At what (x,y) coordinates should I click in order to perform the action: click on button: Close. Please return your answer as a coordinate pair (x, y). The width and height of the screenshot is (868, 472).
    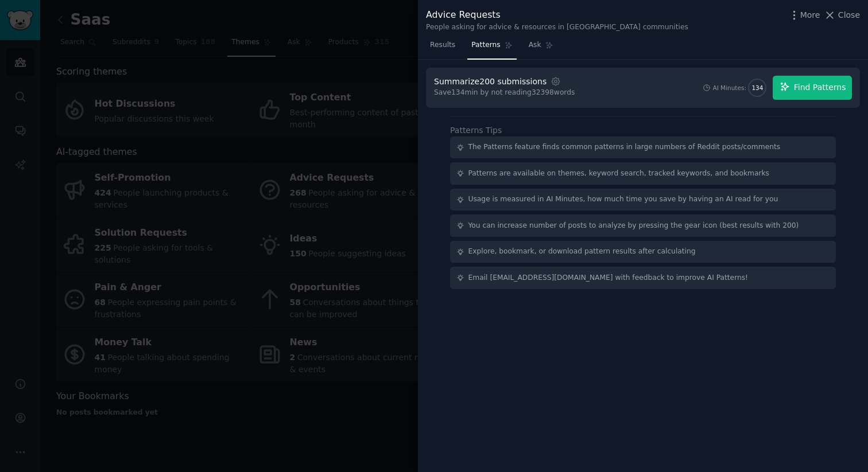
    Looking at the image, I should click on (841, 15).